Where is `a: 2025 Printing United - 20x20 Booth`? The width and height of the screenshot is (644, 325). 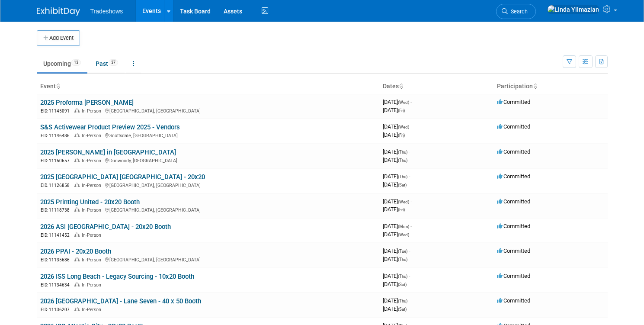 a: 2025 Printing United - 20x20 Booth is located at coordinates (90, 202).